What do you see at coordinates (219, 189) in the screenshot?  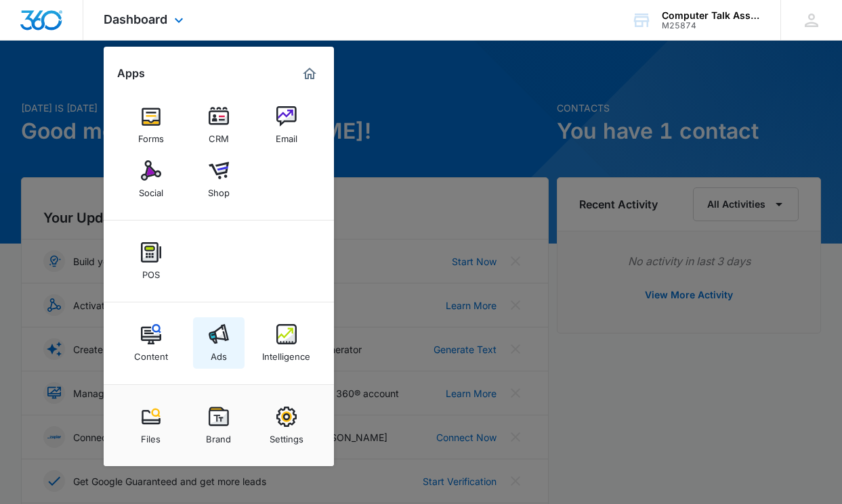 I see `div: Shop` at bounding box center [219, 189].